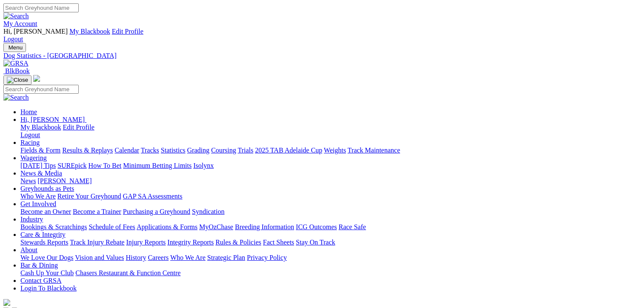  I want to click on a: Tracks, so click(150, 150).